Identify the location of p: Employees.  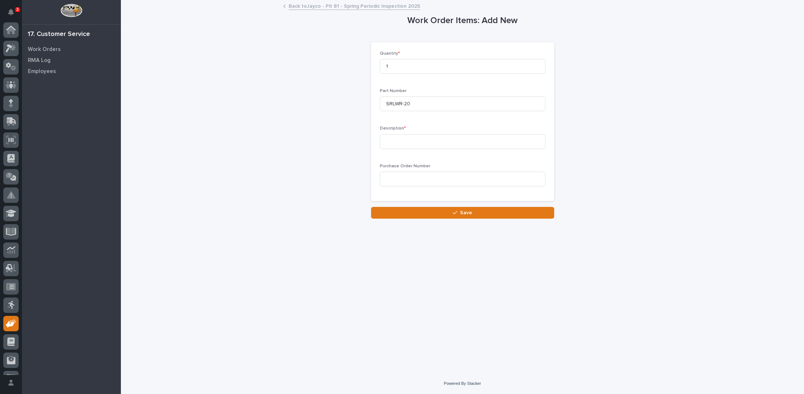
(42, 71).